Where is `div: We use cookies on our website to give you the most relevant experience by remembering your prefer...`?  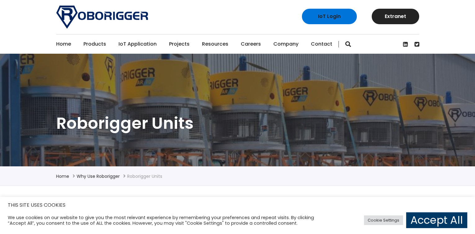 div: We use cookies on our website to give you the most relevant experience by remembering your prefer... is located at coordinates (168, 220).